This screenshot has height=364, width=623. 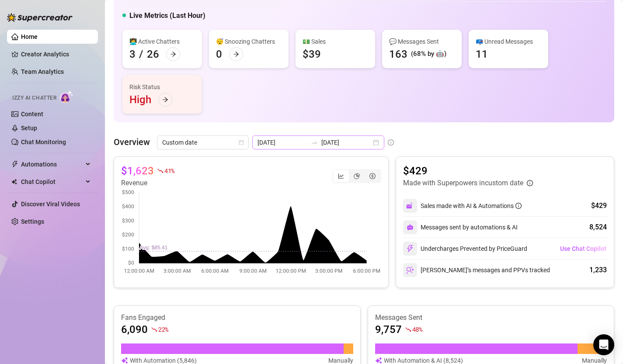 I want to click on span: 22 %, so click(x=163, y=329).